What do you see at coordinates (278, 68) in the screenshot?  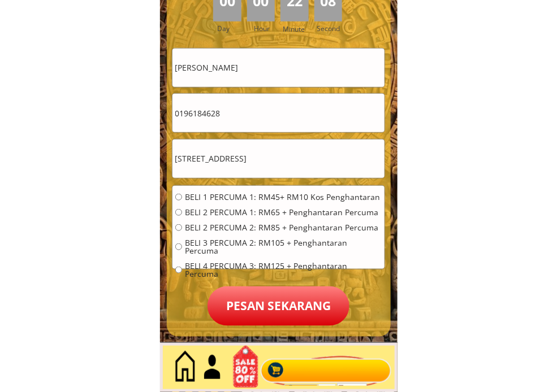 I see `input: Nama` at bounding box center [278, 68].